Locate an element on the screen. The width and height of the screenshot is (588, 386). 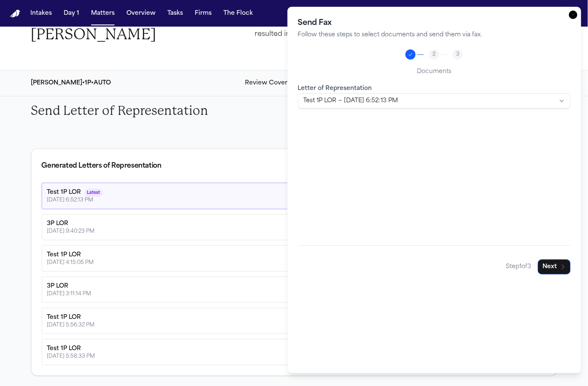
button: Select LoR is located at coordinates (435, 101).